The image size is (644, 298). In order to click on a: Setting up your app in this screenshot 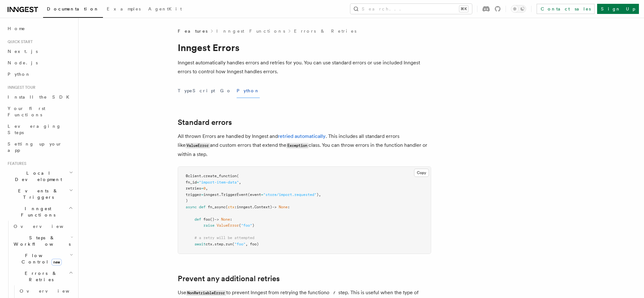, I will do `click(40, 147)`.